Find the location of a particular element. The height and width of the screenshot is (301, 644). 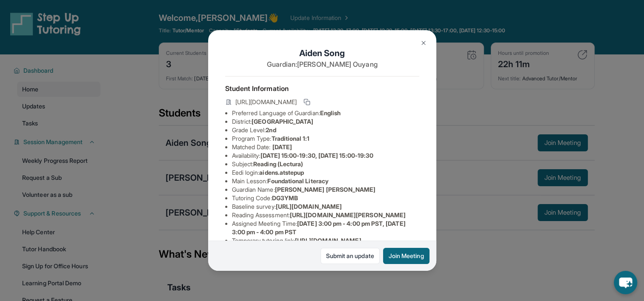

li: Availability: is located at coordinates (326, 156).